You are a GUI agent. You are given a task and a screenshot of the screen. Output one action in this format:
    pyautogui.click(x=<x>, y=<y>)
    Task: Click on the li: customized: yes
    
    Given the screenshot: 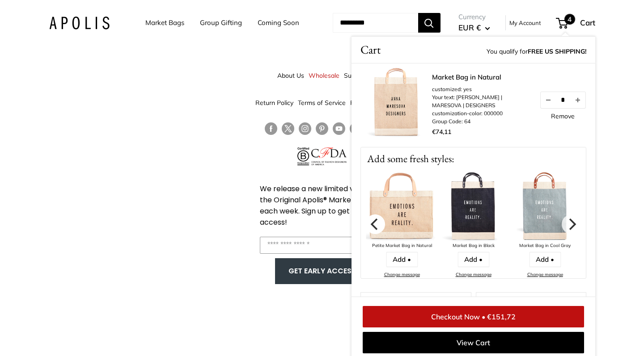 What is the action you would take?
    pyautogui.click(x=481, y=89)
    